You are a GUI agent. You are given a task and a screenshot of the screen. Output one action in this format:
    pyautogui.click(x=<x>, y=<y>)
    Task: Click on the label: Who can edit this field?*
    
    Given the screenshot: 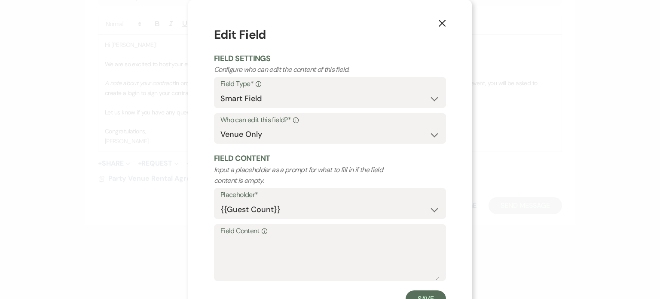 What is the action you would take?
    pyautogui.click(x=330, y=120)
    